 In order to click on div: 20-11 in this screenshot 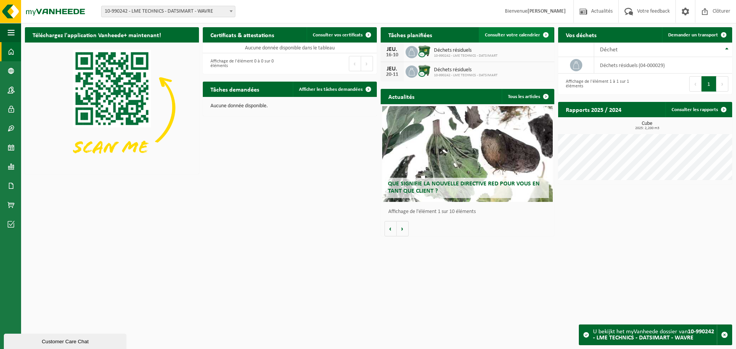, I will do `click(392, 75)`.